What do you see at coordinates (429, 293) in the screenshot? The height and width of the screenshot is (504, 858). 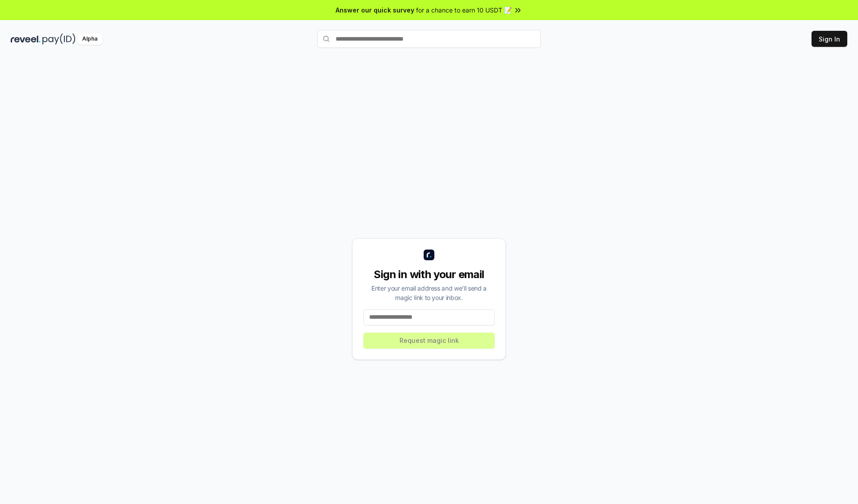 I see `div: Enter your email address and we’ll send a magic link to your inbox.` at bounding box center [429, 293].